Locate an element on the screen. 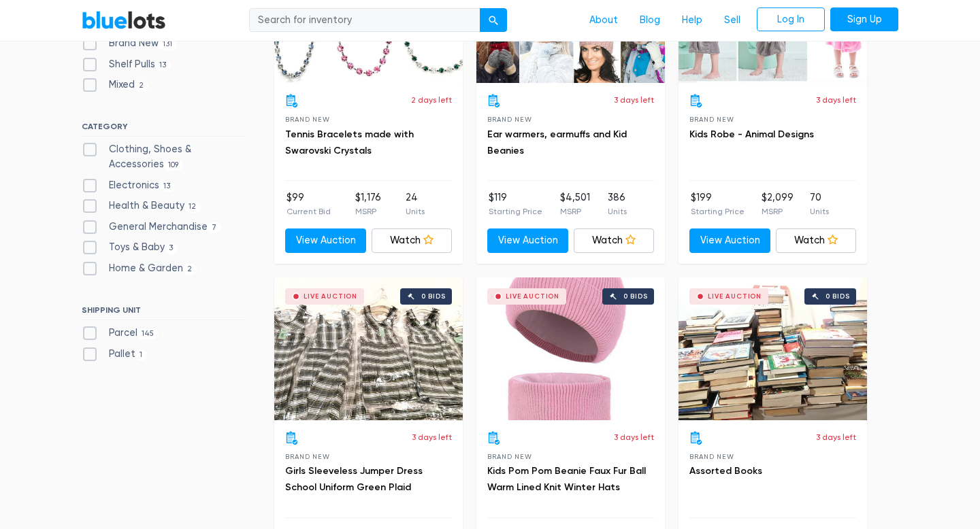 The image size is (980, 529). a: Kids Pom Pom Beanie Faux Fur Ball Warm Lined Knit Winter Hats is located at coordinates (566, 479).